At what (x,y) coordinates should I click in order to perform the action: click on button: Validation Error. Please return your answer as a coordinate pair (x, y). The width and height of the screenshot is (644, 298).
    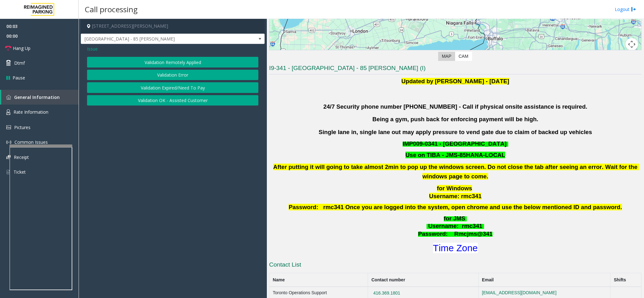
    Looking at the image, I should click on (173, 75).